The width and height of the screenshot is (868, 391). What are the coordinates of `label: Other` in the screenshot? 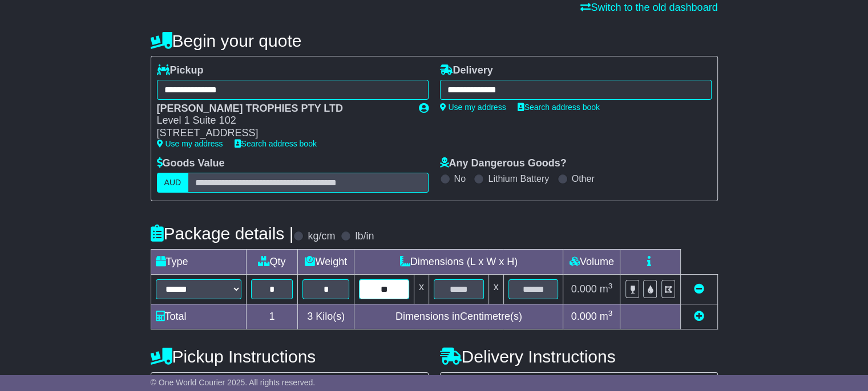 It's located at (583, 179).